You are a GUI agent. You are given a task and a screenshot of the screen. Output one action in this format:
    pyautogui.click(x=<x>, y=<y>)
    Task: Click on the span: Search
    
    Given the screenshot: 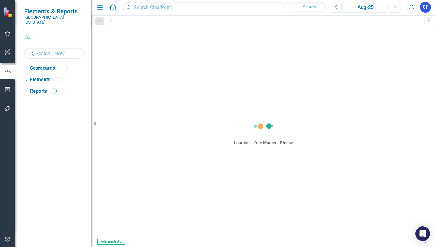 What is the action you would take?
    pyautogui.click(x=310, y=7)
    